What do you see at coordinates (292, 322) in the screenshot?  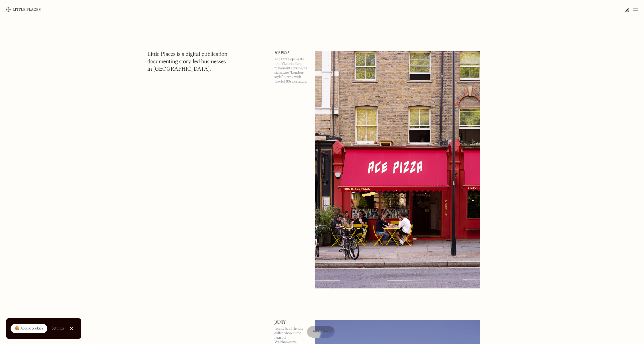 I see `a: Jaunty` at bounding box center [292, 322].